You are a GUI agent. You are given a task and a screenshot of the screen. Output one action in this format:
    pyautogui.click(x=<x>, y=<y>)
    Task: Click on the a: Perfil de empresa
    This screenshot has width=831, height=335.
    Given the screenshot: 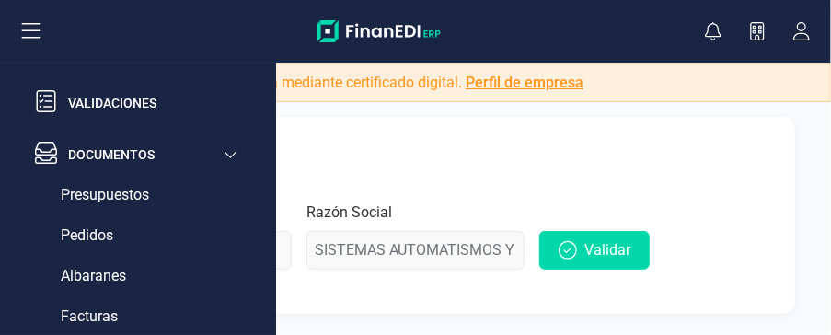 What is the action you would take?
    pyautogui.click(x=525, y=82)
    